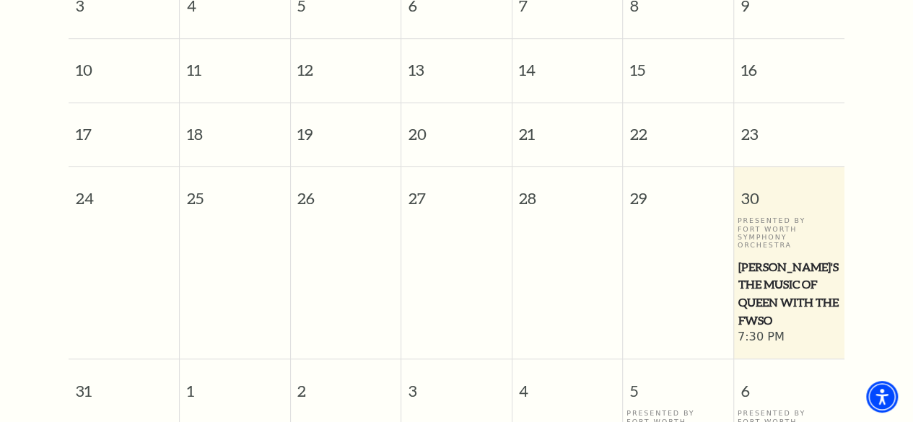 The width and height of the screenshot is (913, 422). What do you see at coordinates (789, 233) in the screenshot?
I see `p: Presented By Fort Worth Symphony Orchestra` at bounding box center [789, 233].